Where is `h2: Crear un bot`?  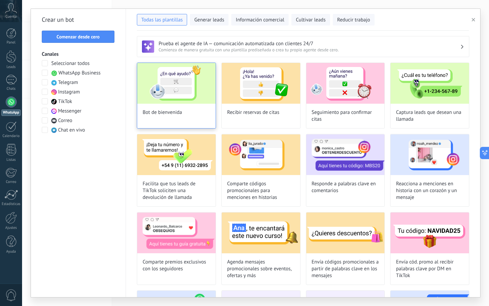
h2: Crear un bot is located at coordinates (78, 20).